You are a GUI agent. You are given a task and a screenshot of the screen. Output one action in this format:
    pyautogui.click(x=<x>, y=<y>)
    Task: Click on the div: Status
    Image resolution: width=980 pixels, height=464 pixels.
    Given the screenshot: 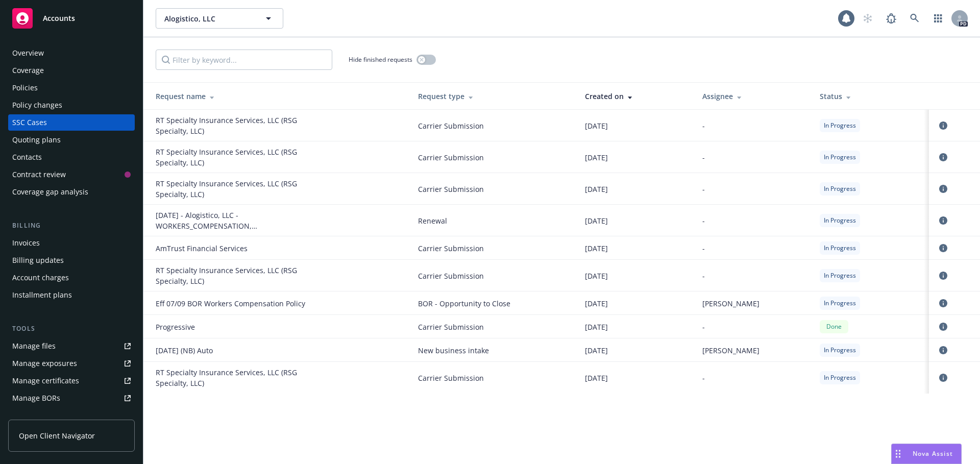 What is the action you would take?
    pyautogui.click(x=870, y=96)
    